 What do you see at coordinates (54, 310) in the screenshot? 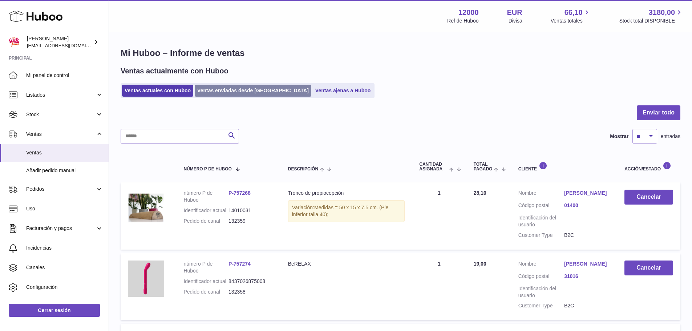
I see `a: Cerrar sesión` at bounding box center [54, 310].